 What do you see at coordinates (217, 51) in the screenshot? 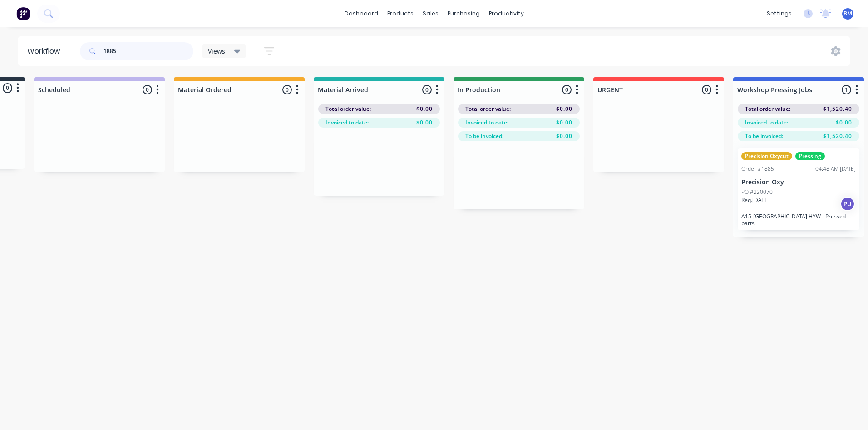
I see `span: Views` at bounding box center [217, 51].